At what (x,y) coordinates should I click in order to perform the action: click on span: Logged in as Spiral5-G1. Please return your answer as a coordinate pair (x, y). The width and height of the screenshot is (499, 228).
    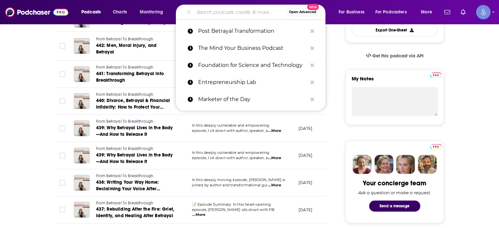
    Looking at the image, I should click on (483, 12).